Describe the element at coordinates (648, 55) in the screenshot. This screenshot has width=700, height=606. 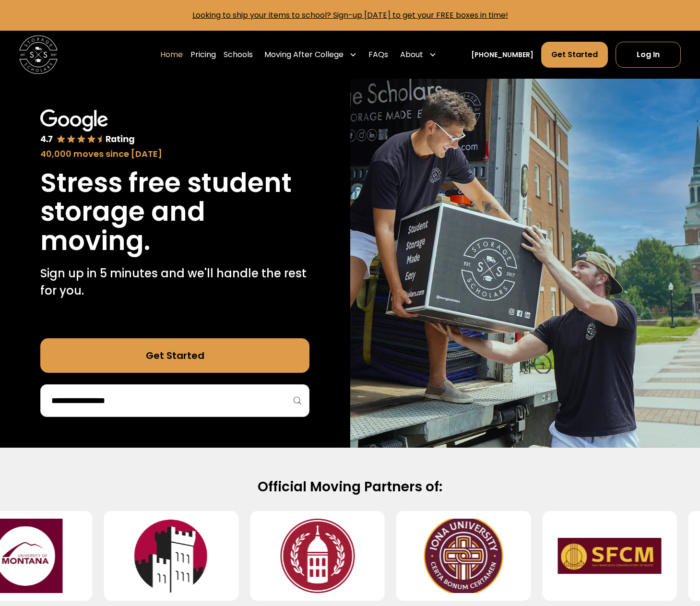
I see `a: Log In` at that location.